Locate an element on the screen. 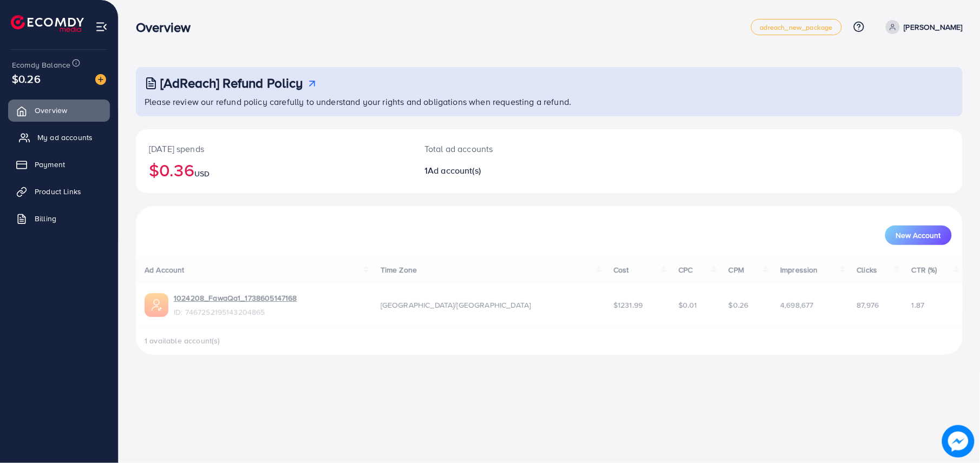 This screenshot has width=980, height=463. img: menu is located at coordinates (102, 27).